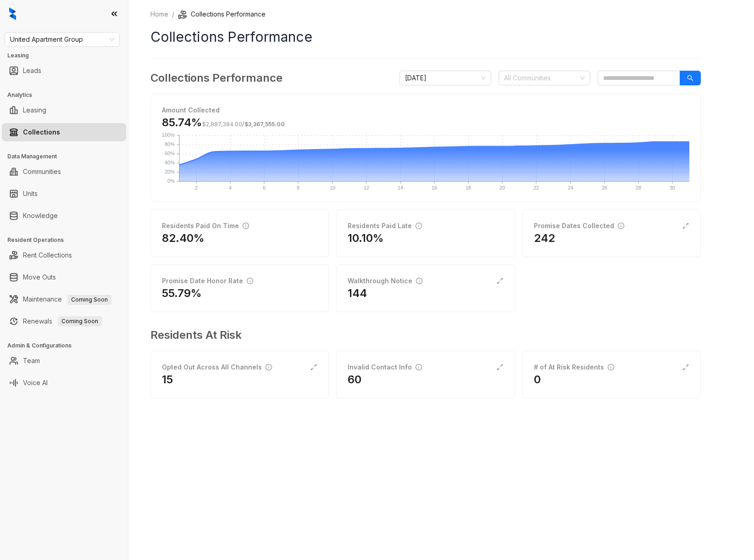 Image resolution: width=754 pixels, height=560 pixels. What do you see at coordinates (47, 255) in the screenshot?
I see `a: Rent Collections` at bounding box center [47, 255].